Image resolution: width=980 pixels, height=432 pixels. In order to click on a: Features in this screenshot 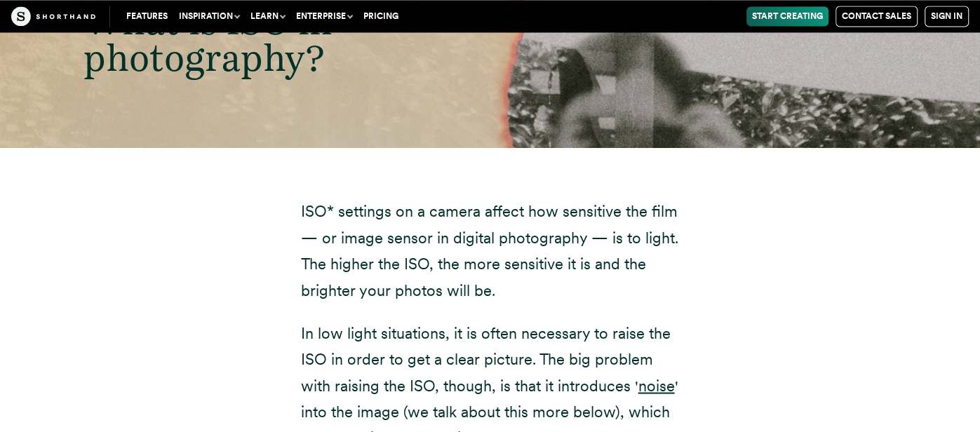, I will do `click(146, 16)`.